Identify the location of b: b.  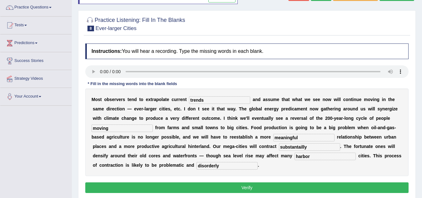
(257, 109).